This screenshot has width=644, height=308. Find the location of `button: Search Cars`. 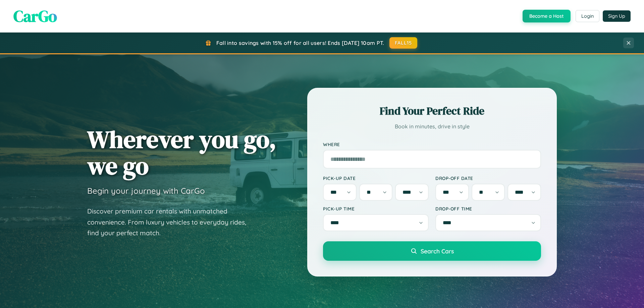

button: Search Cars is located at coordinates (432, 251).